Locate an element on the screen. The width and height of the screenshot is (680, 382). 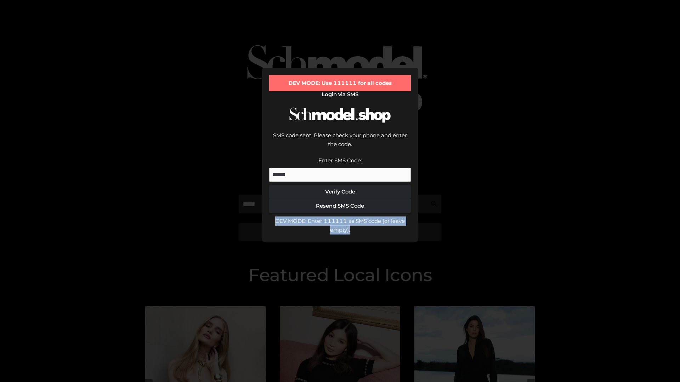
label: Enter SMS Code: is located at coordinates (340, 160).